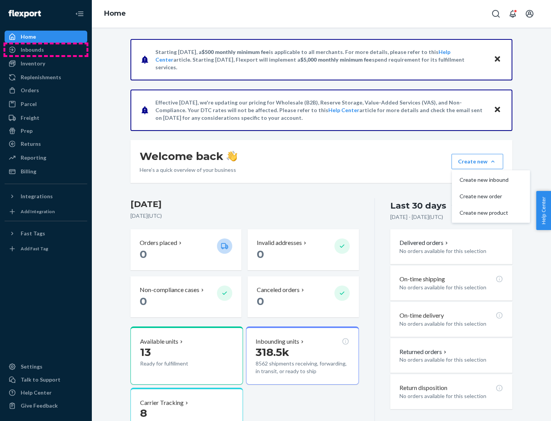 Image resolution: width=551 pixels, height=421 pixels. Describe the element at coordinates (24, 14) in the screenshot. I see `img: Flexport logo` at that location.